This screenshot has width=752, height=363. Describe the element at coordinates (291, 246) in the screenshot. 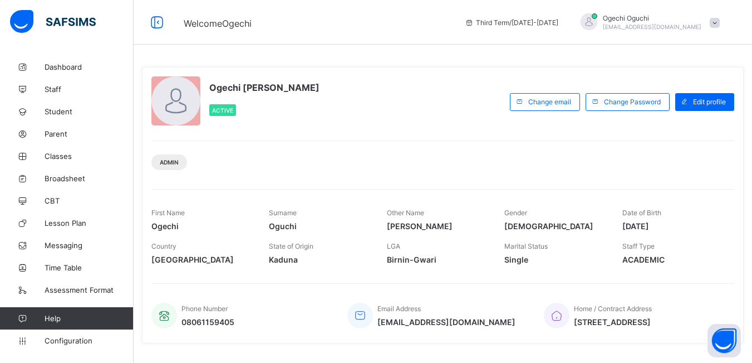

I see `span: State of Origin` at that location.